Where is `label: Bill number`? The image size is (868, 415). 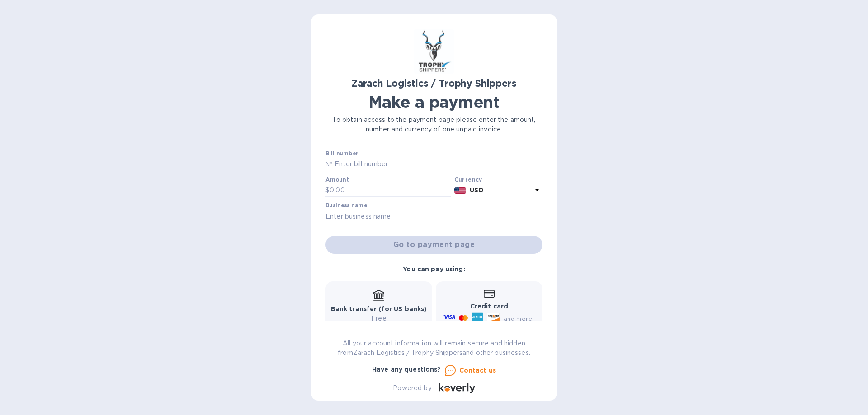
label: Bill number is located at coordinates (342, 154).